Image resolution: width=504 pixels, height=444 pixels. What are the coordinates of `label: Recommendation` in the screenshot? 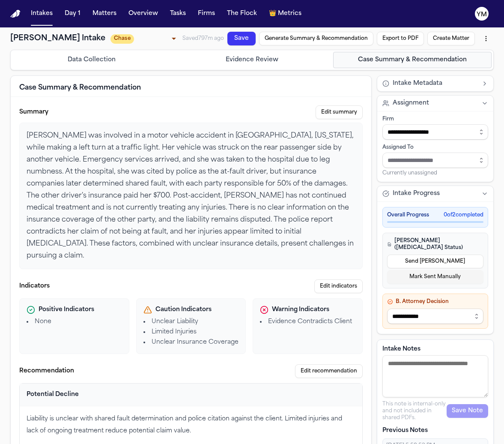 It's located at (47, 371).